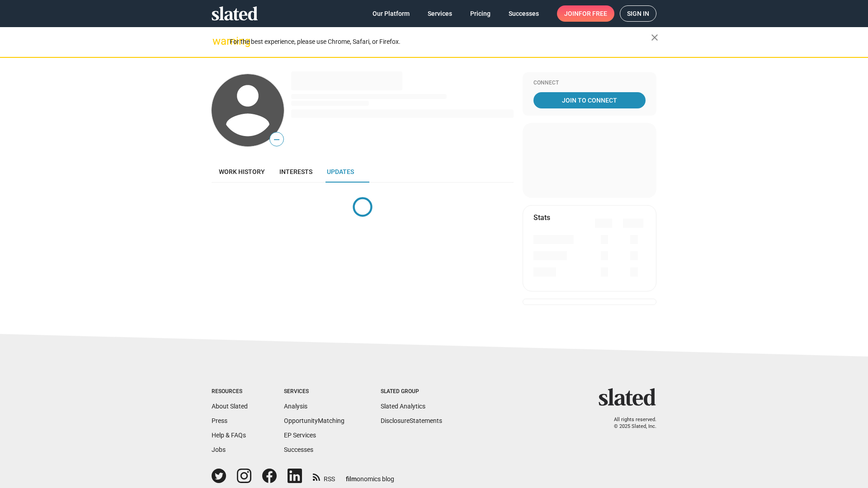 The image size is (868, 488). I want to click on div: Slated Group, so click(411, 392).